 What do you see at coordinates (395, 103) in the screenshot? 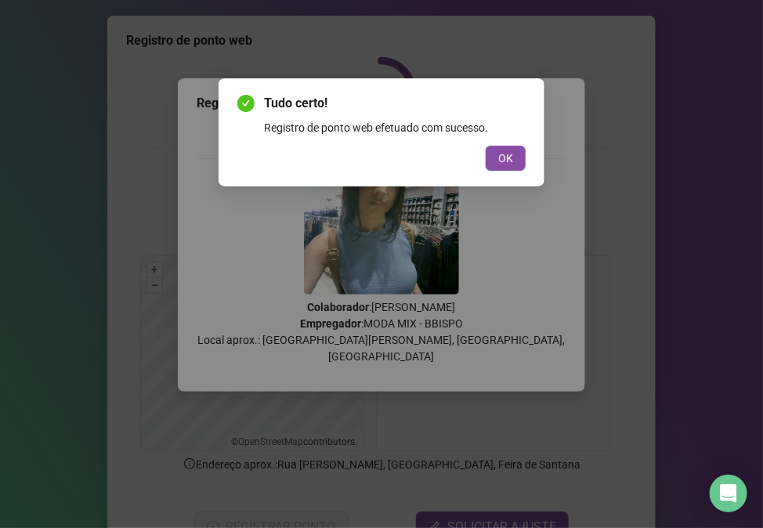
I see `span: Tudo certo!` at bounding box center [395, 103].